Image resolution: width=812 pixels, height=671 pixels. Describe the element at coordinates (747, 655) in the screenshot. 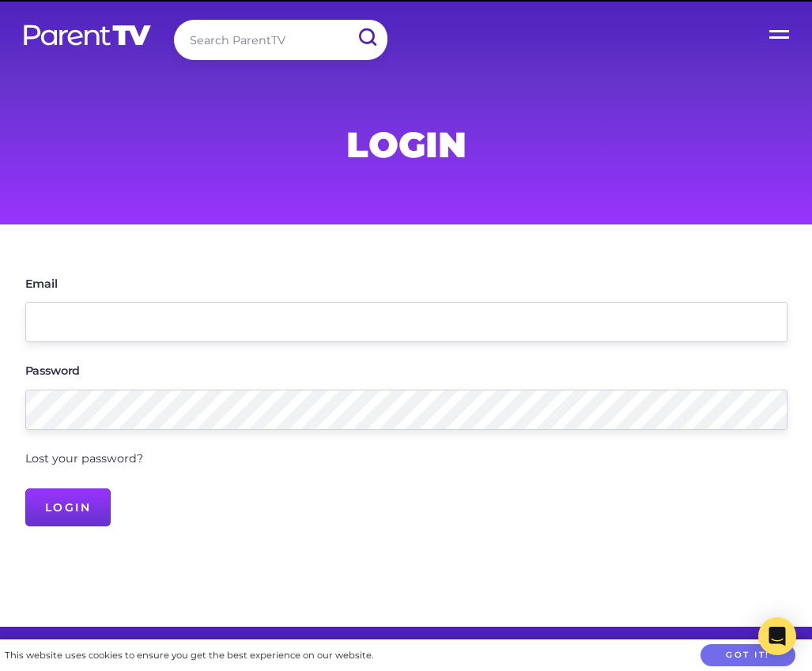

I see `button: Got it!` at that location.